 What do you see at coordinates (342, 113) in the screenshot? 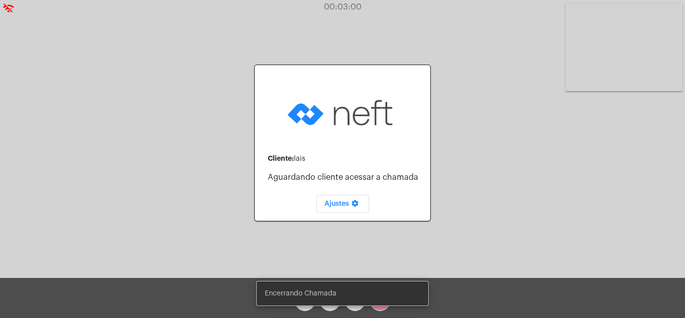
I see `img: logo-neft-novo-2.png` at bounding box center [342, 113].